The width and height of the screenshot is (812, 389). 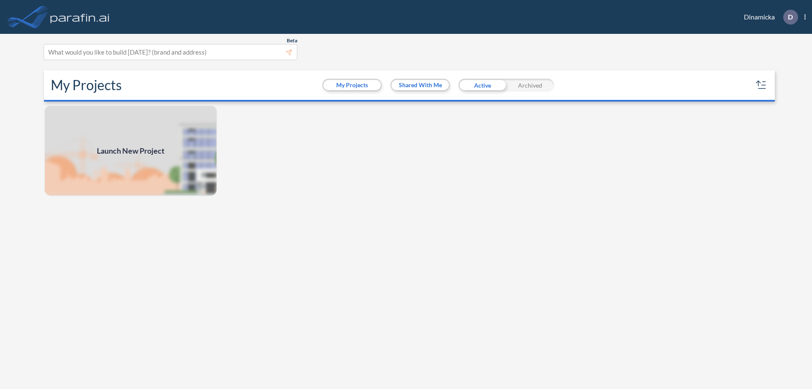 I want to click on img: add, so click(x=131, y=151).